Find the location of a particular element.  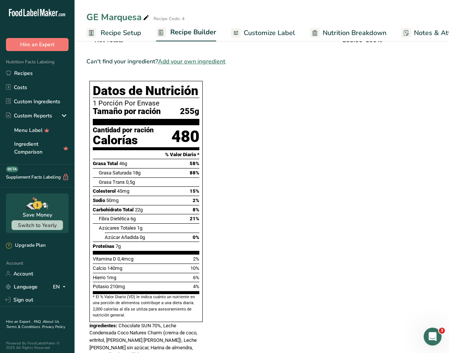

span: 0,4mcg is located at coordinates (125, 259).